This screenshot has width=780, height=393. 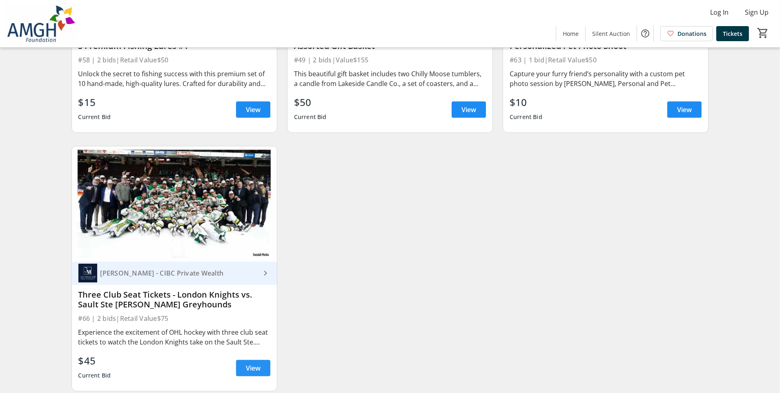 I want to click on a: Silent Auction, so click(x=611, y=33).